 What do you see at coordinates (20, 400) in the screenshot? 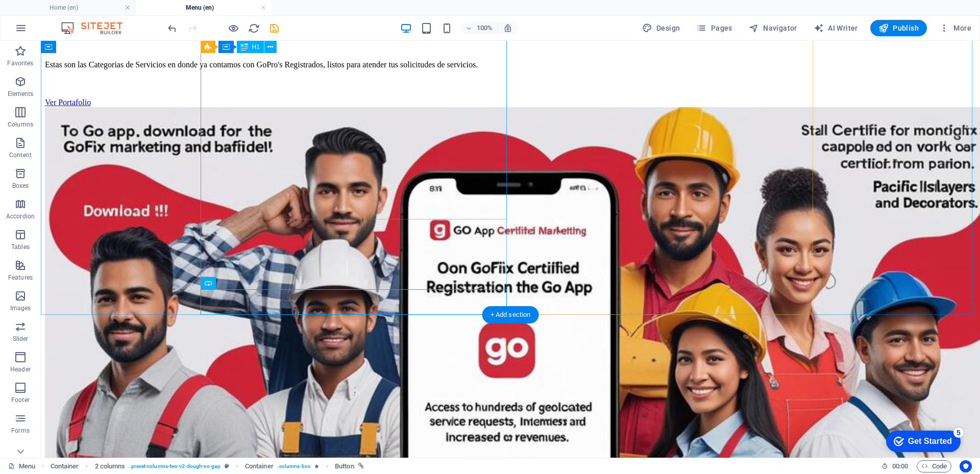
I see `p: Footer` at bounding box center [20, 400].